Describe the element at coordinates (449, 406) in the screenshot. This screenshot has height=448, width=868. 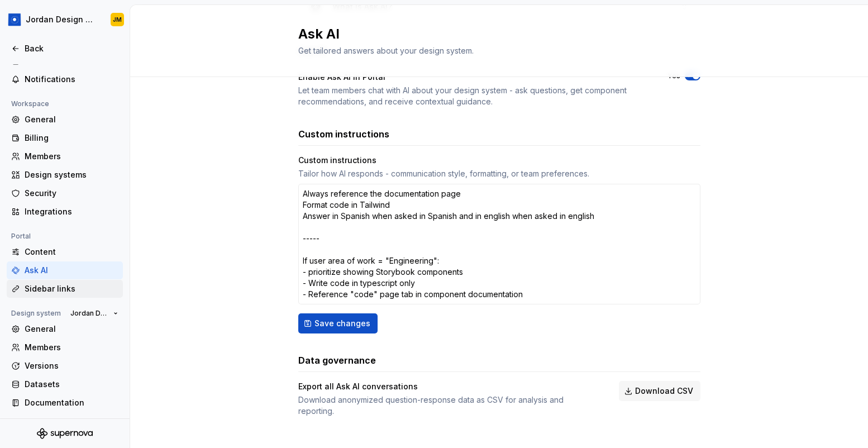
I see `div: Download anonymized question-response data as CSV for analysis and reporting.` at that location.